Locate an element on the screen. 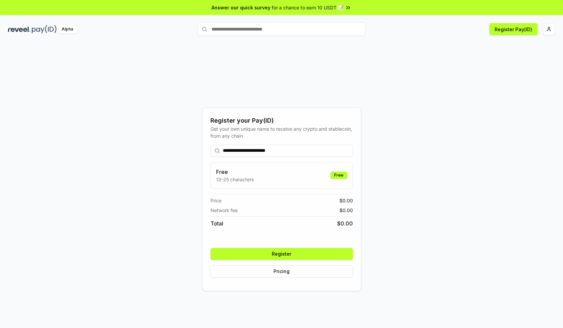  button: Pricing is located at coordinates (281, 271).